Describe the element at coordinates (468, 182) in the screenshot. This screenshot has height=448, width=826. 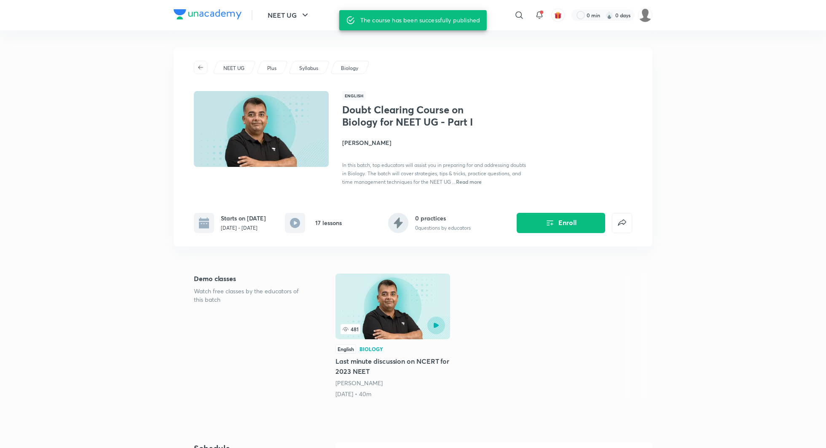
I see `span: Read more` at that location.